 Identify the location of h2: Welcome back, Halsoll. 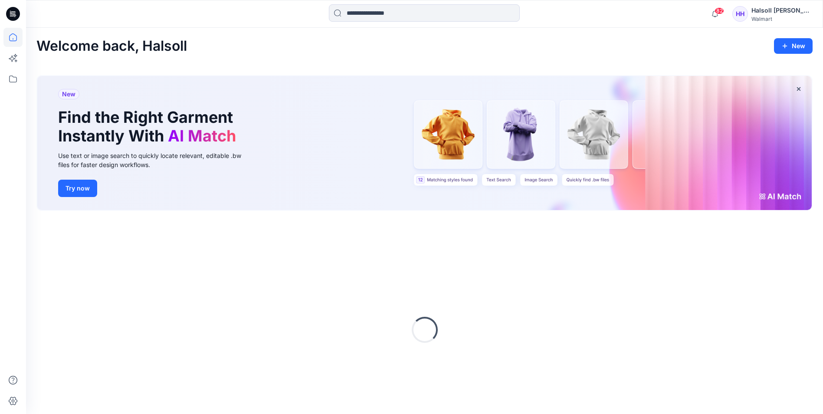
(112, 46).